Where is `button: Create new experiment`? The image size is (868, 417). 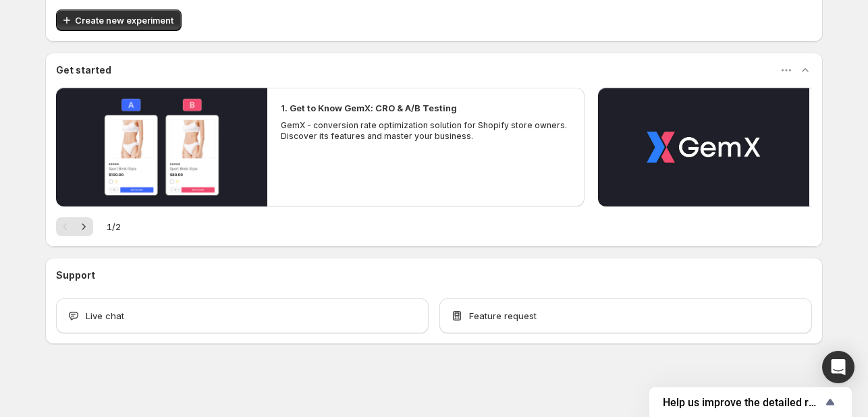
button: Create new experiment is located at coordinates (119, 20).